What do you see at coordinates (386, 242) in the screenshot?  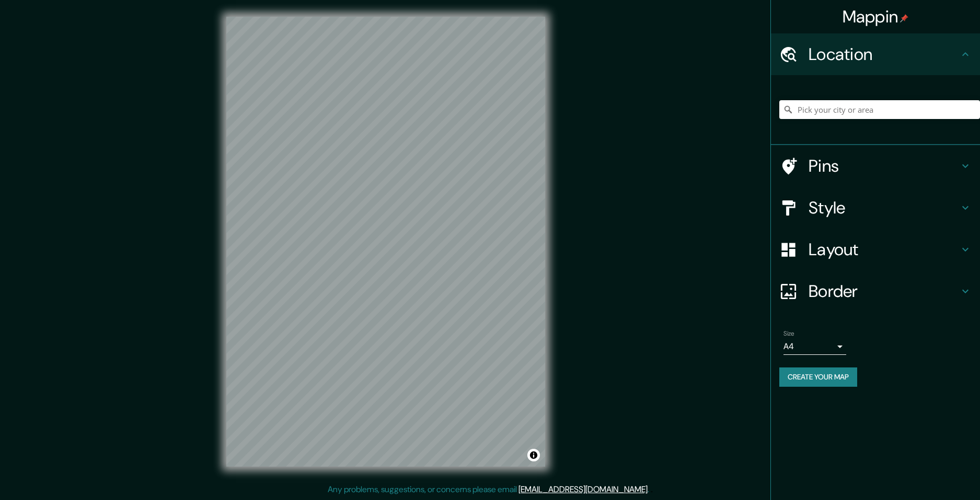 I see `canvas: Map` at bounding box center [386, 242].